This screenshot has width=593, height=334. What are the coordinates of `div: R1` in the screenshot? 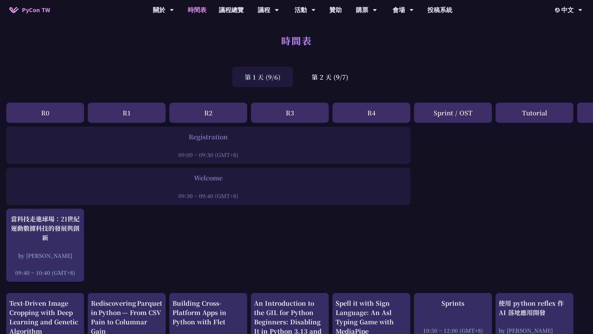 It's located at (127, 113).